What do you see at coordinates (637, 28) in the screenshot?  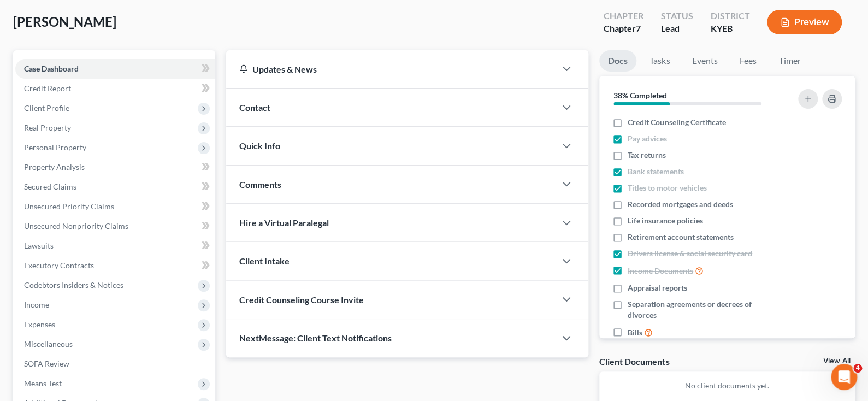 I see `span: 7` at bounding box center [637, 28].